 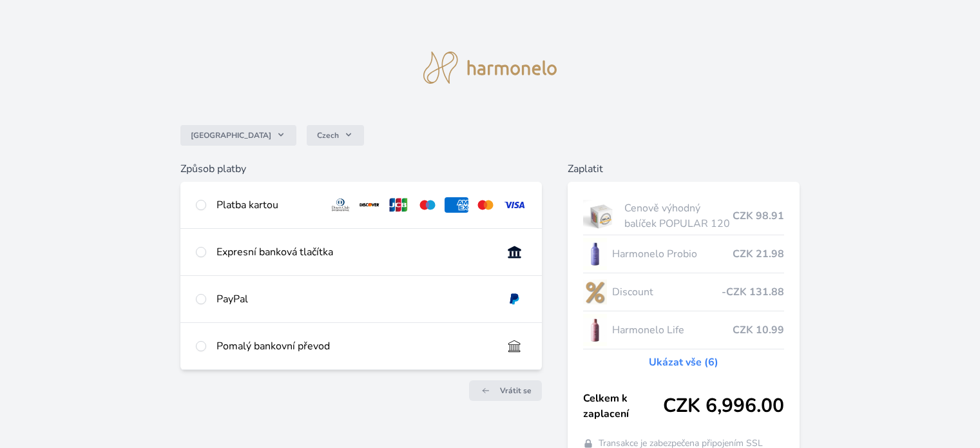 What do you see at coordinates (672, 254) in the screenshot?
I see `span: Harmonelo Probio` at bounding box center [672, 254].